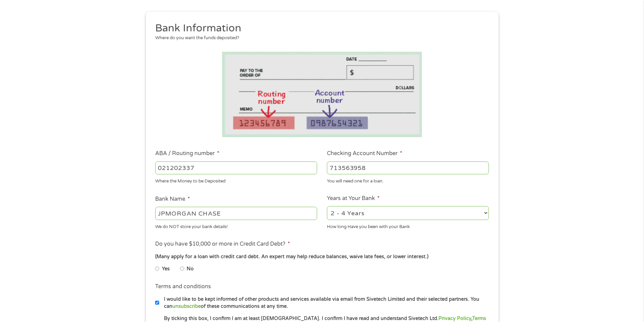 Image resolution: width=644 pixels, height=322 pixels. What do you see at coordinates (408, 226) in the screenshot?
I see `div: How long Have you been with your Bank` at bounding box center [408, 226].